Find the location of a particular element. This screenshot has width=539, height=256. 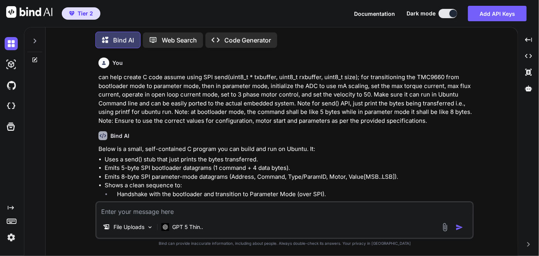

li: In Parameter Mode: set current units to mA, select 3-phase motor, set open-loop current control, ... is located at coordinates (292, 209).